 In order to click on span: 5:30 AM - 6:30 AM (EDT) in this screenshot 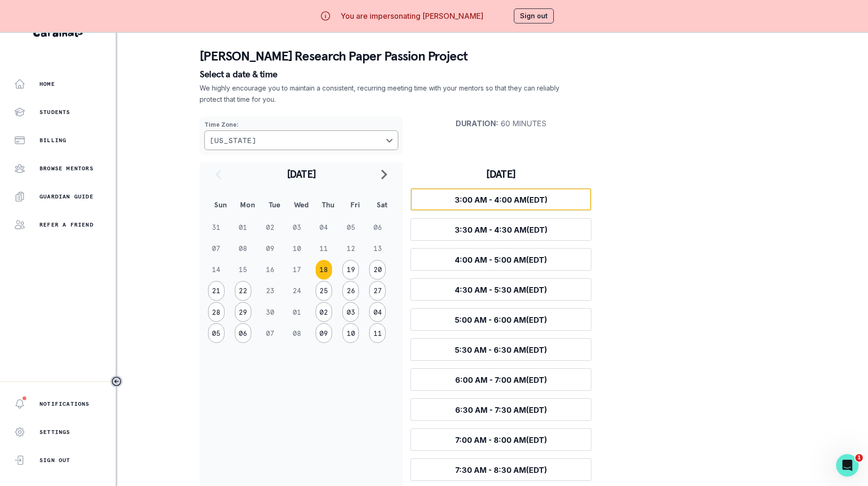, I will do `click(501, 350)`.